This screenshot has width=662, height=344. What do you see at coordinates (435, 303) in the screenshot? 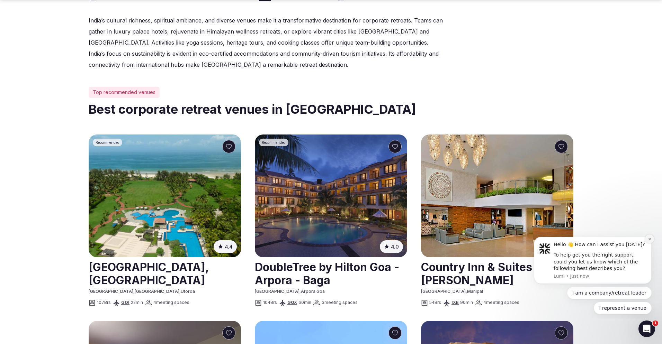
I see `span: 54 Brs` at bounding box center [435, 303].